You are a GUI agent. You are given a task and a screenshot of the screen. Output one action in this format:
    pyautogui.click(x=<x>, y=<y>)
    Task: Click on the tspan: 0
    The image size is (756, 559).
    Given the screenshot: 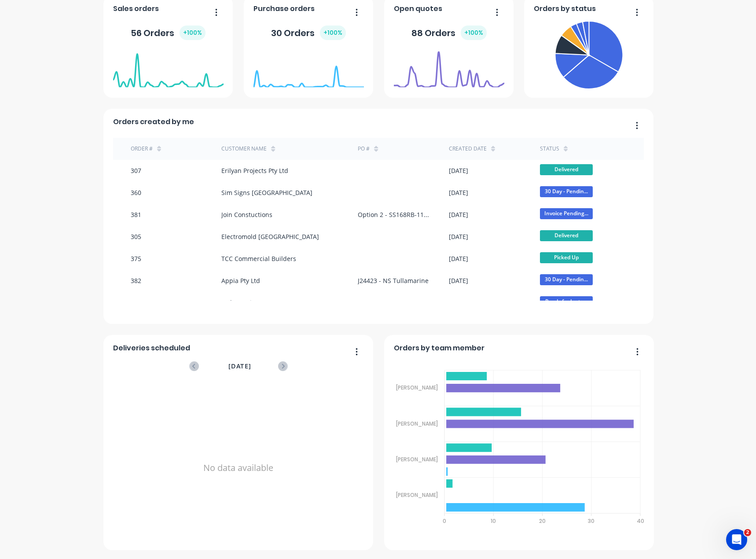 What is the action you would take?
    pyautogui.click(x=444, y=521)
    